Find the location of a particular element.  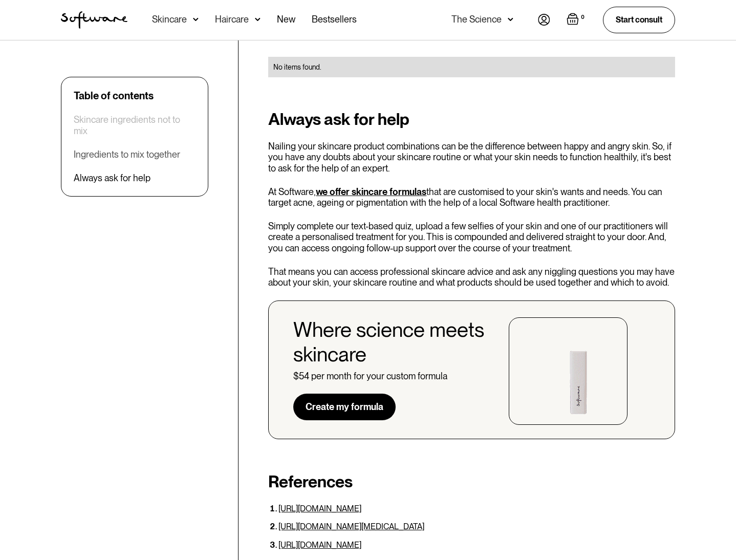

div: Where science meets skincare is located at coordinates (393, 342).